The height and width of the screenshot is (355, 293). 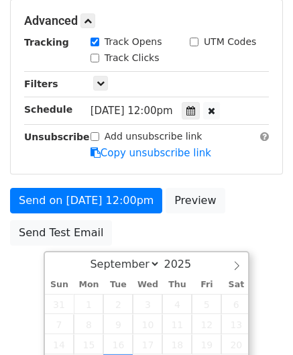 I want to click on span: Mon, so click(x=89, y=285).